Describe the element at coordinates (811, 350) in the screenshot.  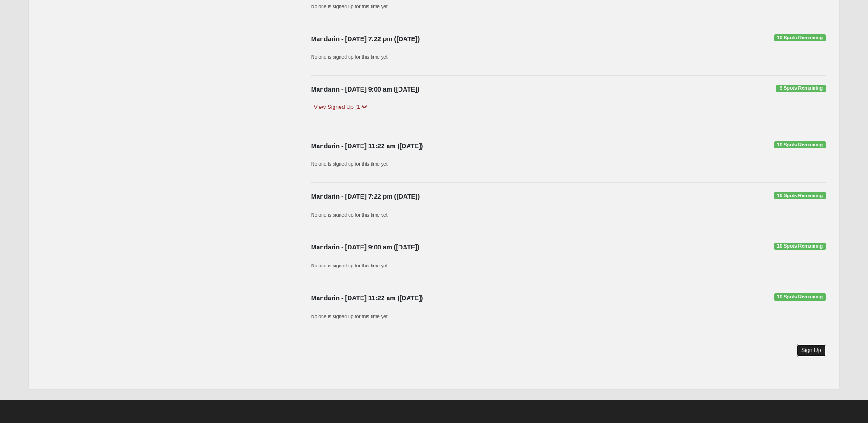
I see `a: Sign Up` at that location.